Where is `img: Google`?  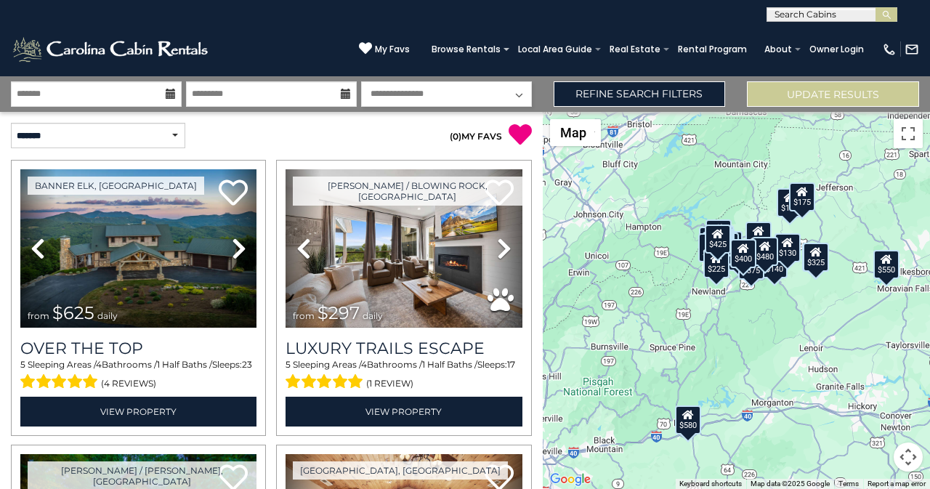 img: Google is located at coordinates (570, 479).